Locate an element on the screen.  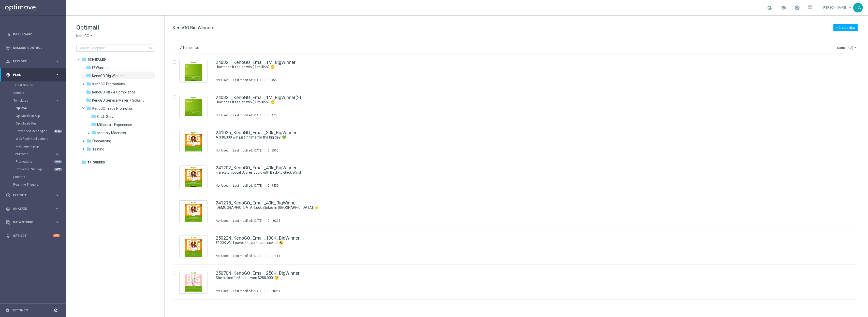
span: OptiPromo is located at coordinates (32, 154).